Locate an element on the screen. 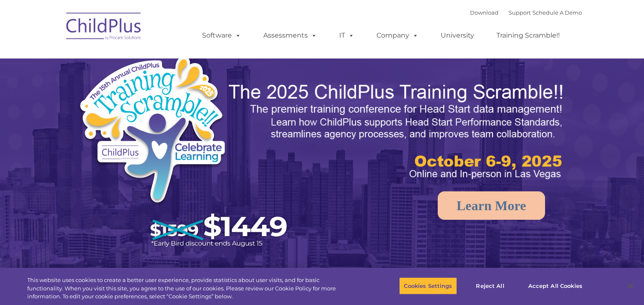 This screenshot has height=305, width=644. a: Support is located at coordinates (519, 13).